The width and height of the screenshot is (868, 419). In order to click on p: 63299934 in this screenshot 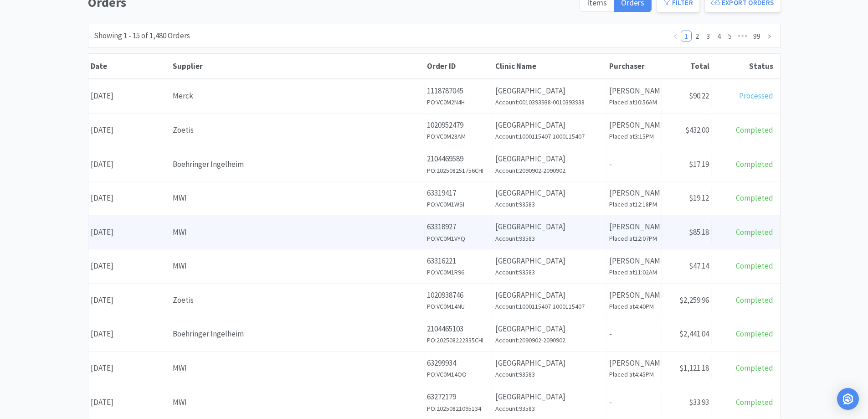, I will do `click(458, 363)`.